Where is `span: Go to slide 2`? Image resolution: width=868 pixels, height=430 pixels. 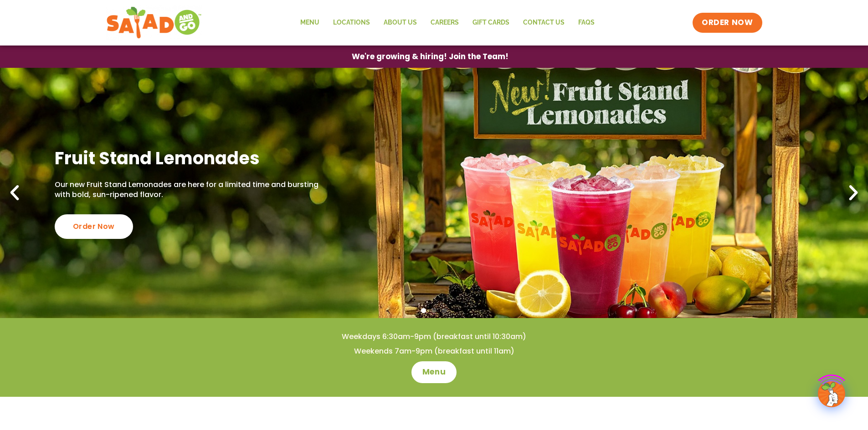 span: Go to slide 2 is located at coordinates (434, 311).